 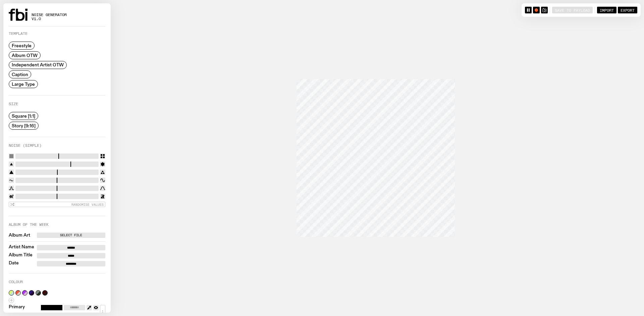 What do you see at coordinates (49, 19) in the screenshot?
I see `span: v1.0` at bounding box center [49, 19].